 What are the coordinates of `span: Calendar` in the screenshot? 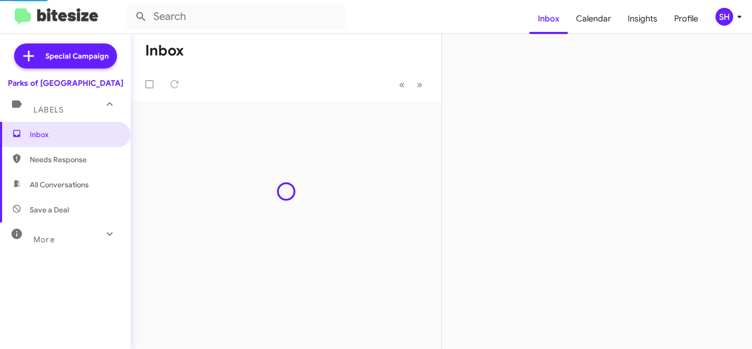 It's located at (594, 19).